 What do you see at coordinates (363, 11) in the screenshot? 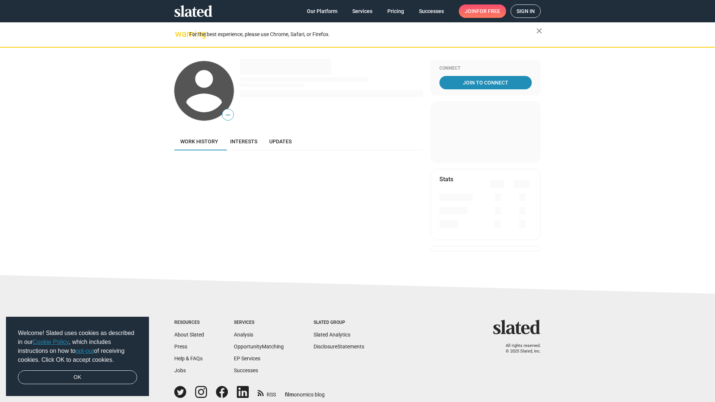
I see `a: Services` at bounding box center [363, 11].